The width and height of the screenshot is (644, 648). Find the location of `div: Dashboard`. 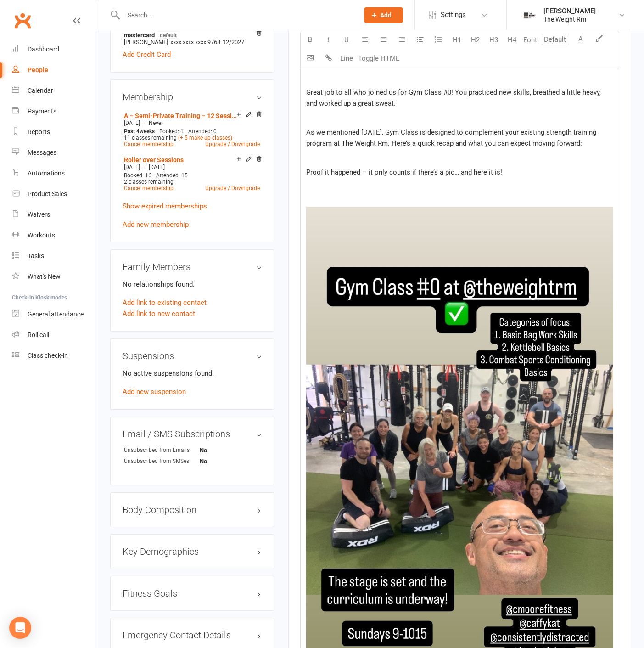

div: Dashboard is located at coordinates (43, 49).